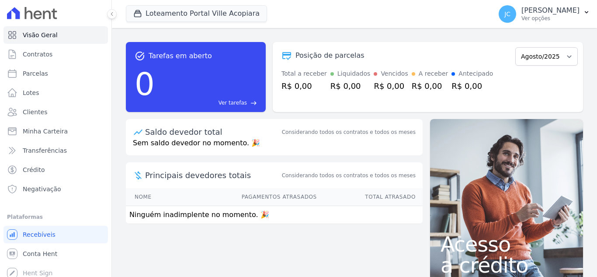 Image resolution: width=597 pixels, height=277 pixels. I want to click on th: Nome, so click(152, 197).